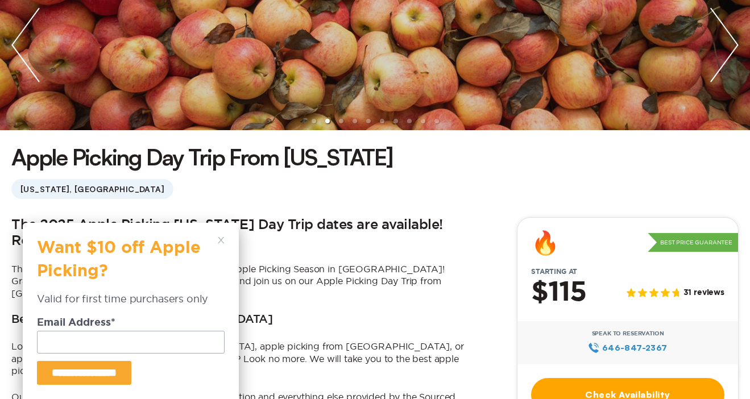 This screenshot has height=399, width=750. What do you see at coordinates (113, 323) in the screenshot?
I see `span: Required` at bounding box center [113, 323].